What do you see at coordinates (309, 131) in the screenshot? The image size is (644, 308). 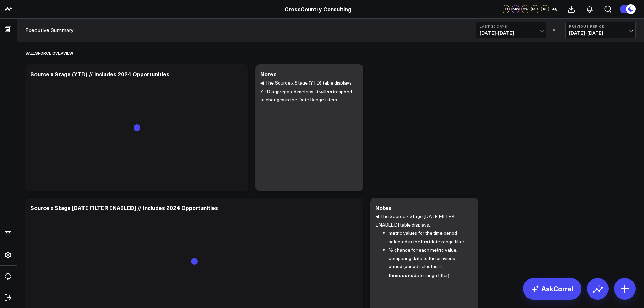 I see `div: ◀ The Source x Stage (YTD) table displays YTD aggregated metrics. It will respond to changes in t...` at bounding box center [309, 131].